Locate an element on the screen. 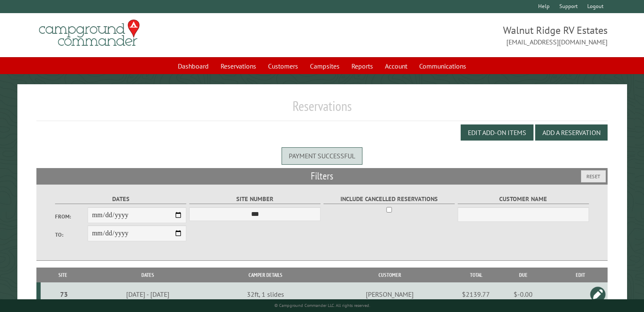  th: Edit is located at coordinates (581, 275).